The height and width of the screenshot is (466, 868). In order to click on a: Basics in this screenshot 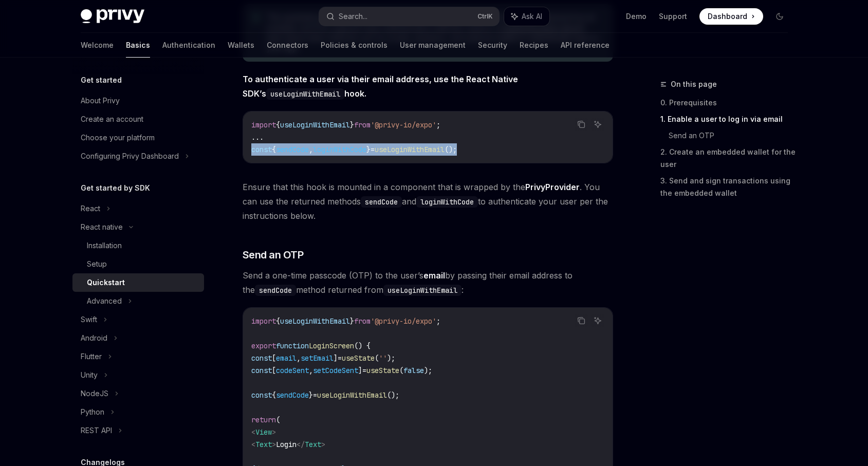, I will do `click(138, 45)`.